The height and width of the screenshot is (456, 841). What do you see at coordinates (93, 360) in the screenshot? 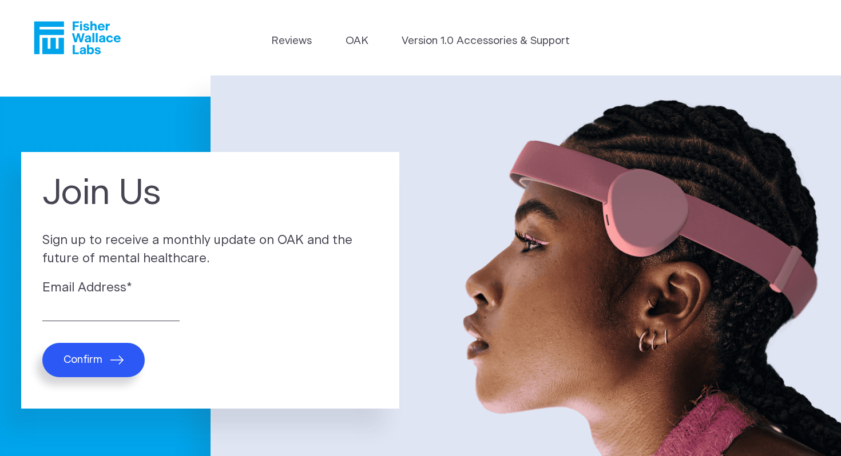
I see `button: Confirm` at bounding box center [93, 360].